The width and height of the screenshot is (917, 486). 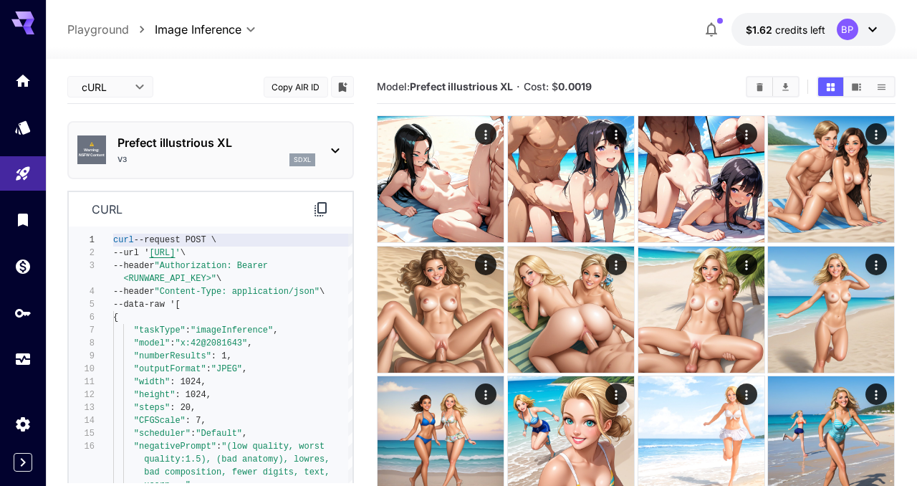 I want to click on span: "Authorization: Bearer, so click(x=211, y=266).